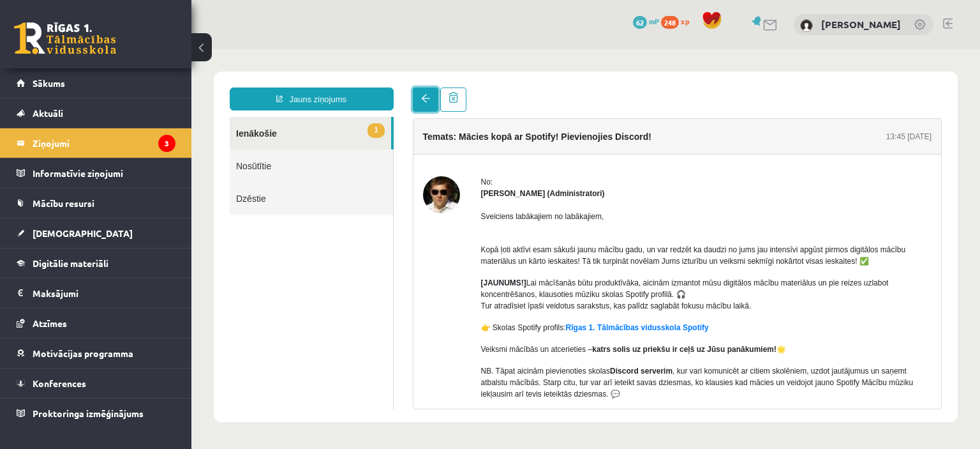  I want to click on a: Mācību resursi, so click(96, 203).